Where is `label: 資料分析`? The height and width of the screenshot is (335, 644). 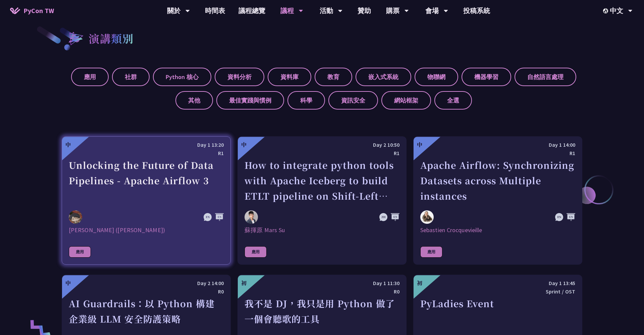
label: 資料分析 is located at coordinates (239, 77).